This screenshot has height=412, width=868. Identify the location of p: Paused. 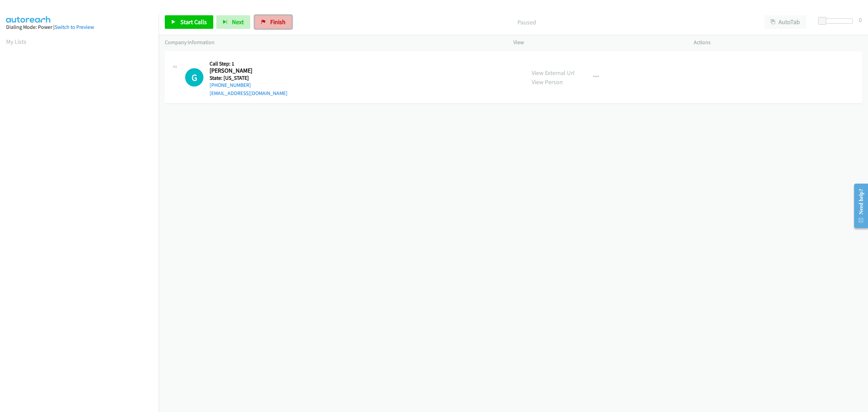
(527, 22).